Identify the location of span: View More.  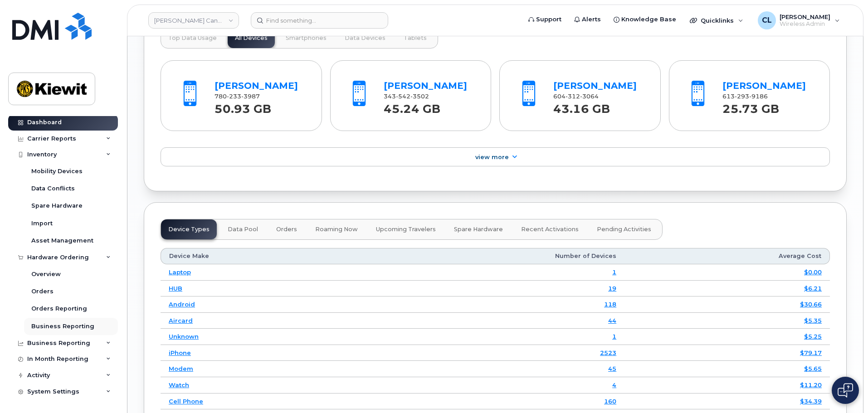
(492, 157).